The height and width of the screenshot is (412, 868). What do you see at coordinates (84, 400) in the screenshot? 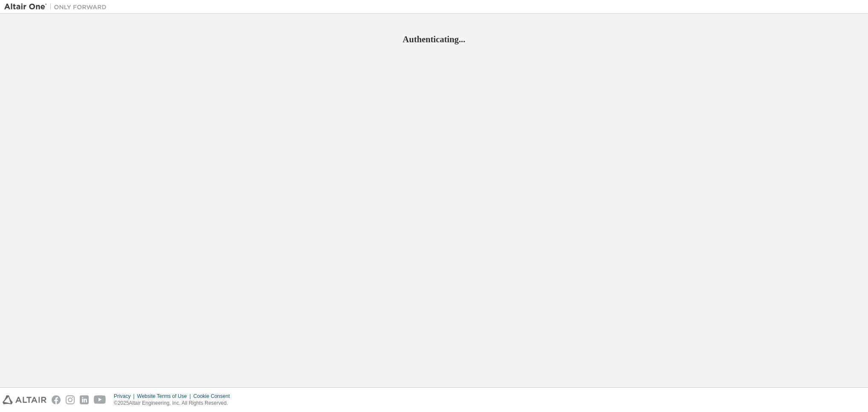
I see `img: linkedin.svg` at bounding box center [84, 400].